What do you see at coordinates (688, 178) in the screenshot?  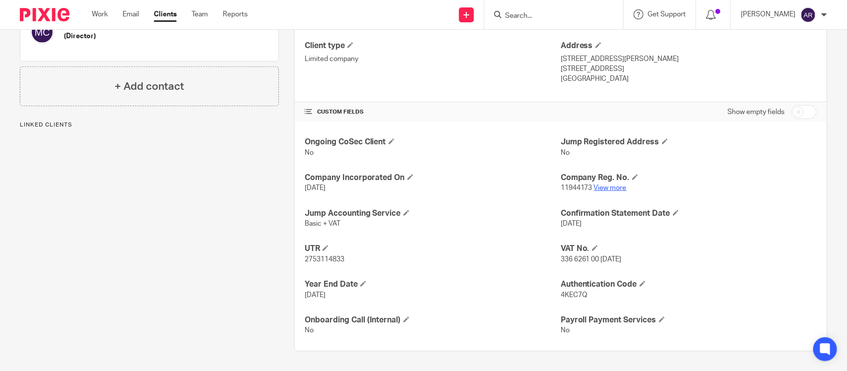 I see `h4: Company Reg. No.` at bounding box center [688, 178].